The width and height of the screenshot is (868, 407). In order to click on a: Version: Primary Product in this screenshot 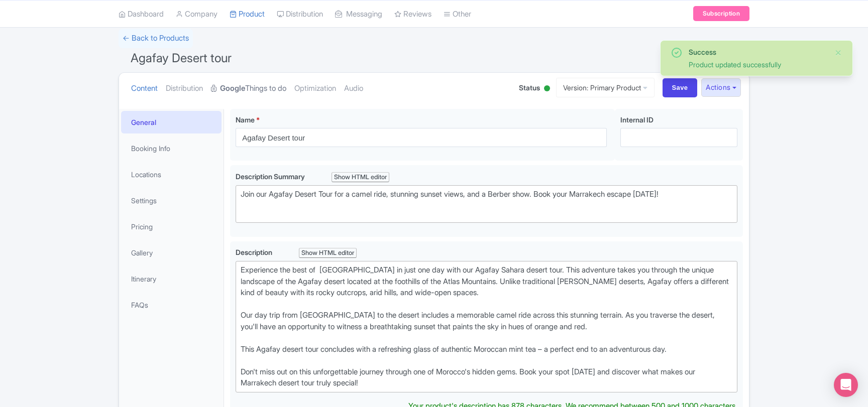, I will do `click(605, 87)`.